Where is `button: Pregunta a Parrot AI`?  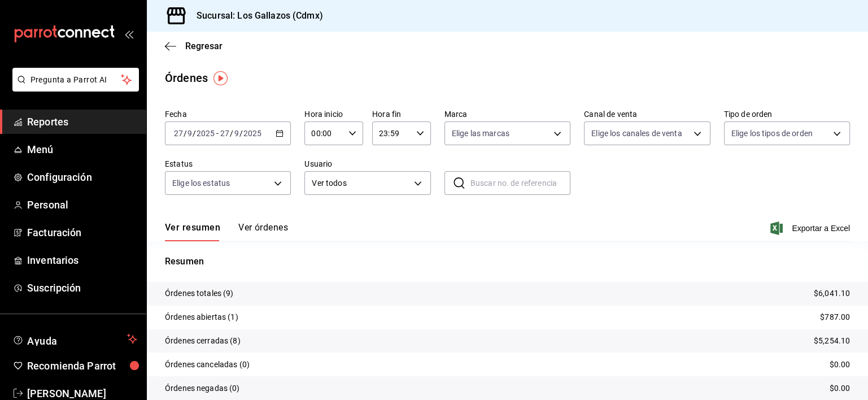
button: Pregunta a Parrot AI is located at coordinates (76, 80).